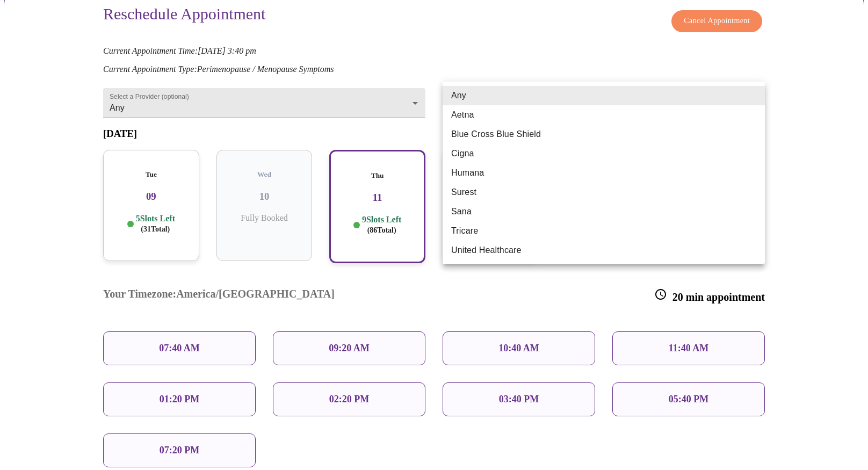  I want to click on li: Humana, so click(604, 173).